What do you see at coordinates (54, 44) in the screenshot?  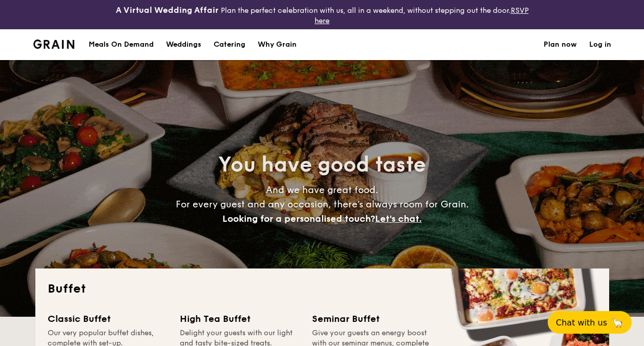 I see `img: Grain` at bounding box center [54, 44].